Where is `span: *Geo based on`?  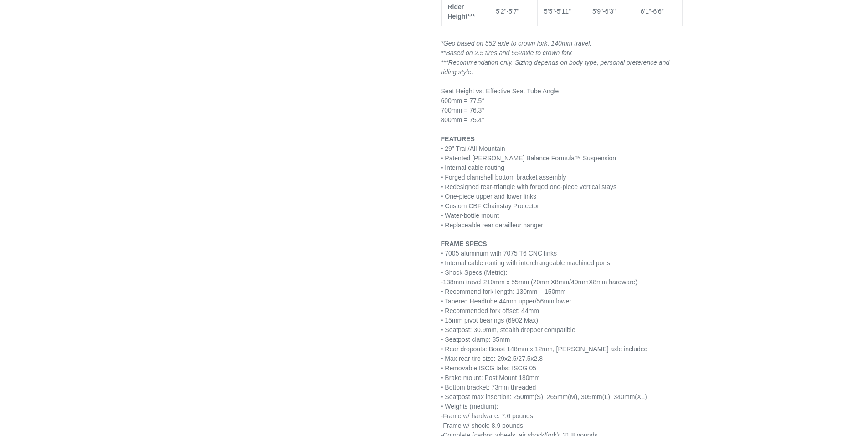 span: *Geo based on is located at coordinates (463, 43).